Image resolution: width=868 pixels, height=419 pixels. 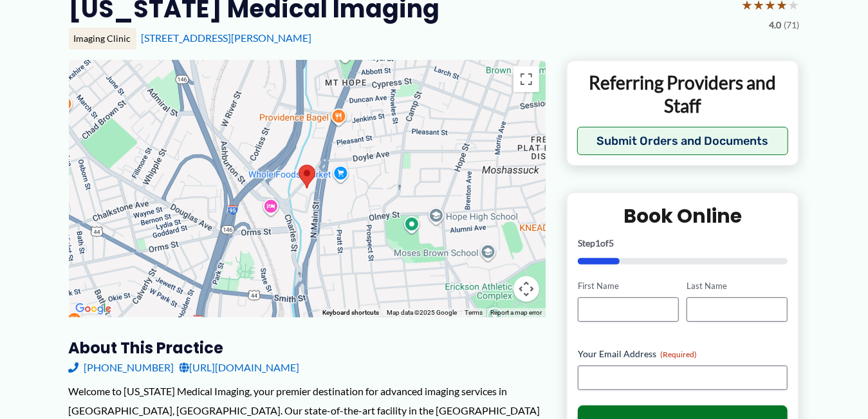 I want to click on img: Google, so click(x=93, y=309).